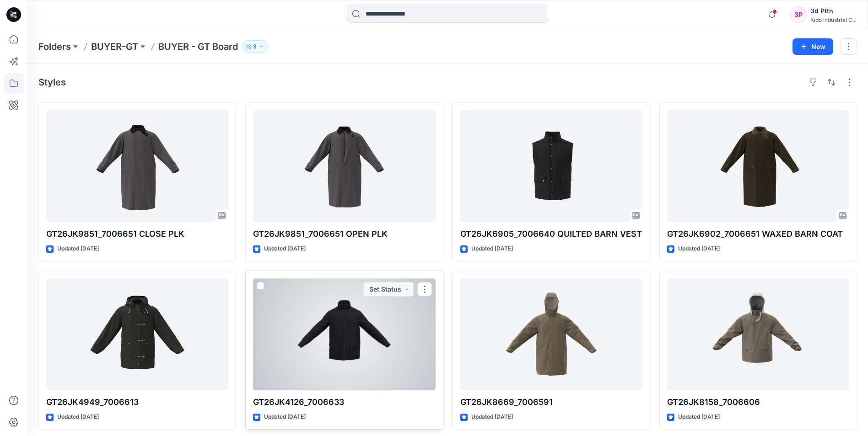 The width and height of the screenshot is (868, 436). What do you see at coordinates (758, 402) in the screenshot?
I see `p: GT26JK8158_7006606` at bounding box center [758, 402].